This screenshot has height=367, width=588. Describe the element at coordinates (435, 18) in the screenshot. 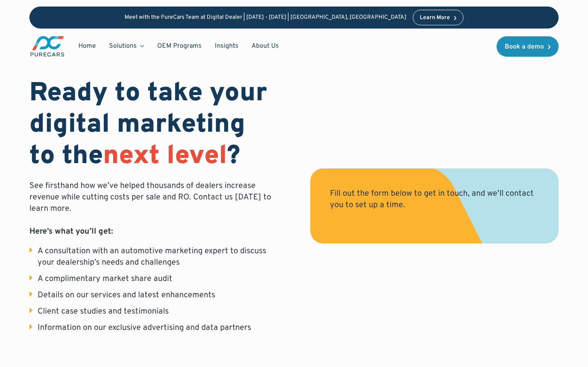

I see `div: Learn More` at that location.